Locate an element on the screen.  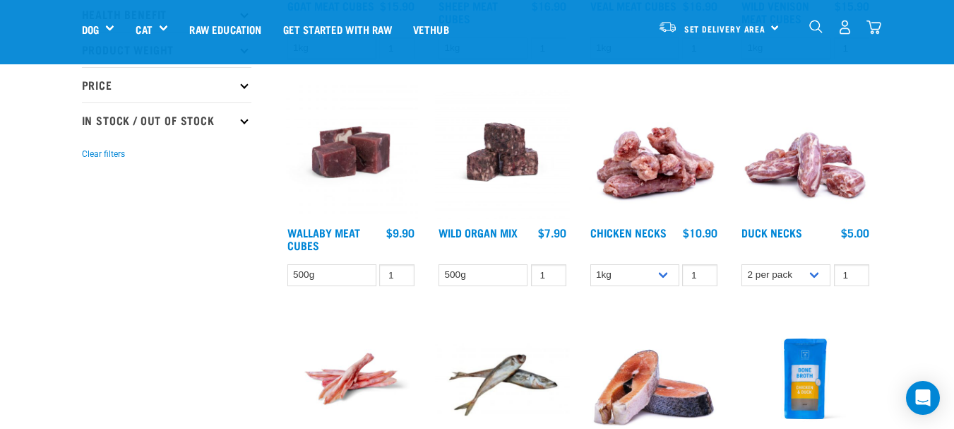
a: Cat is located at coordinates (143, 29).